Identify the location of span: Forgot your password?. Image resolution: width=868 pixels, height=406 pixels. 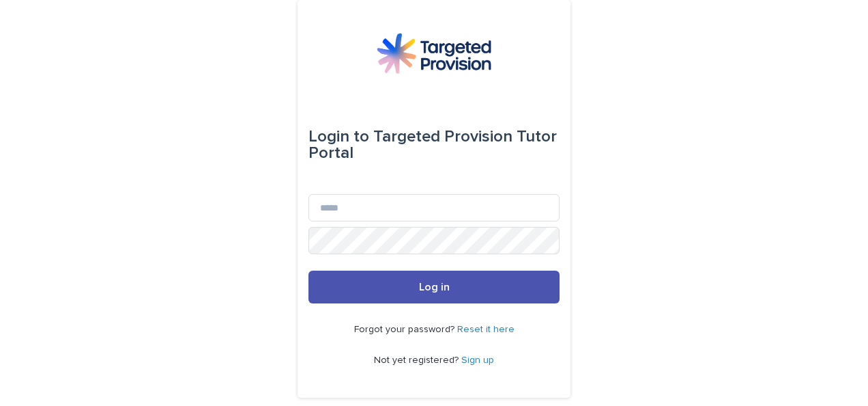
(406, 329).